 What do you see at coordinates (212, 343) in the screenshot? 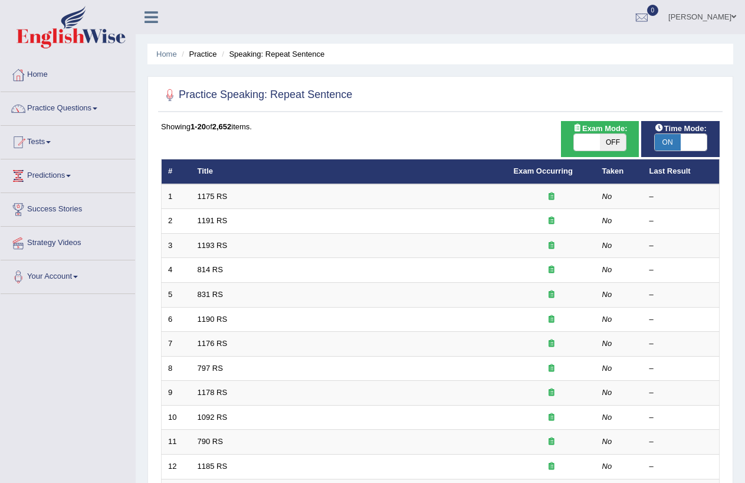
I see `a: 1176 RS` at bounding box center [212, 343].